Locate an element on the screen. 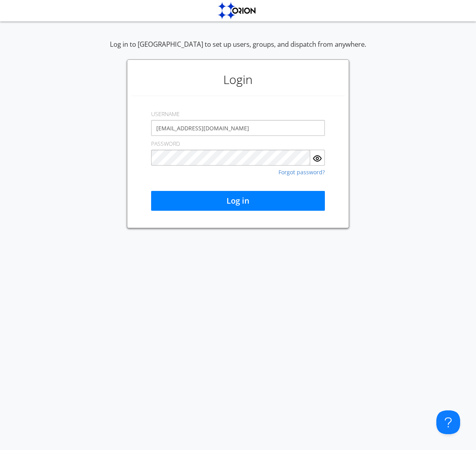 The width and height of the screenshot is (476, 450). a: Forgot password? is located at coordinates (301, 172).